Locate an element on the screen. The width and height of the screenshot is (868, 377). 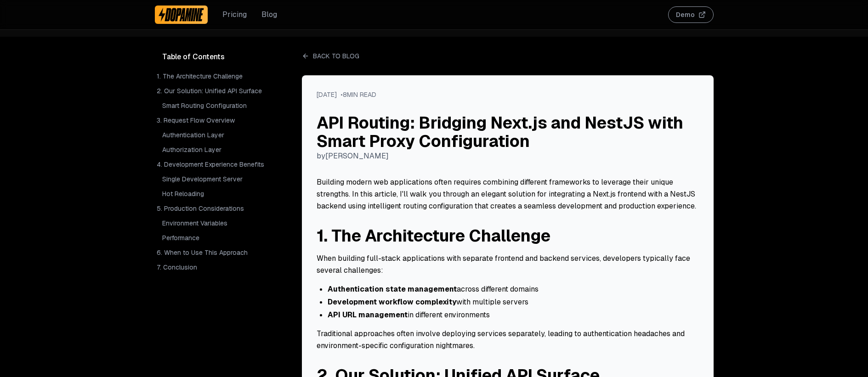
a: Authorization Layer is located at coordinates (217, 150).